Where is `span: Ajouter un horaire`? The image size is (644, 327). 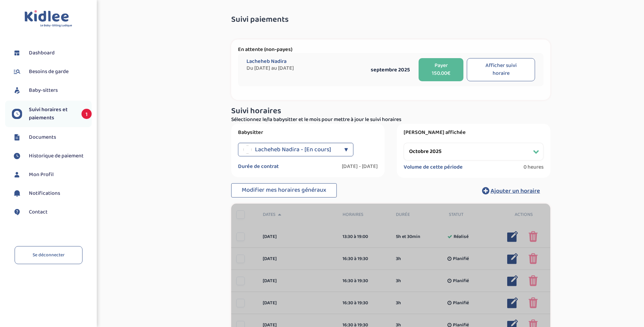
span: Ajouter un horaire is located at coordinates (515, 191).